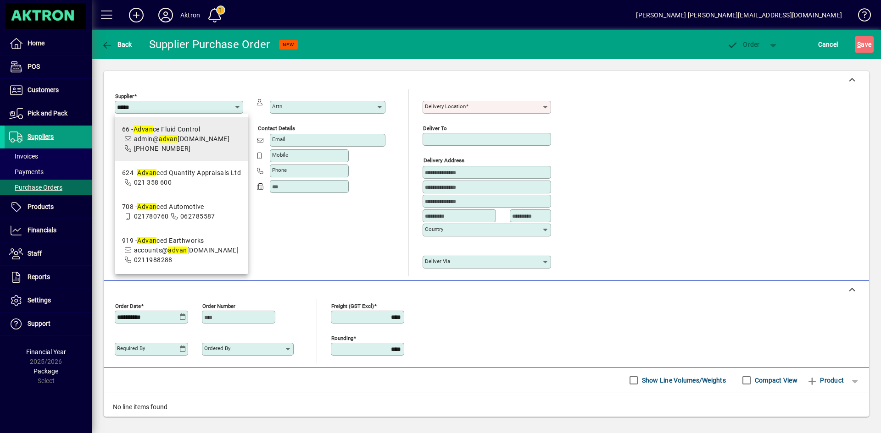  Describe the element at coordinates (39, 277) in the screenshot. I see `span: Reports` at that location.